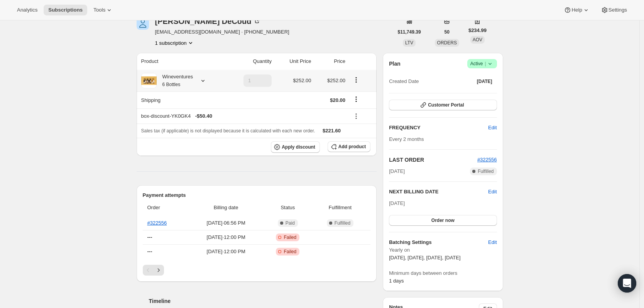  Describe the element at coordinates (249, 61) in the screenshot. I see `th: Quantity` at that location.